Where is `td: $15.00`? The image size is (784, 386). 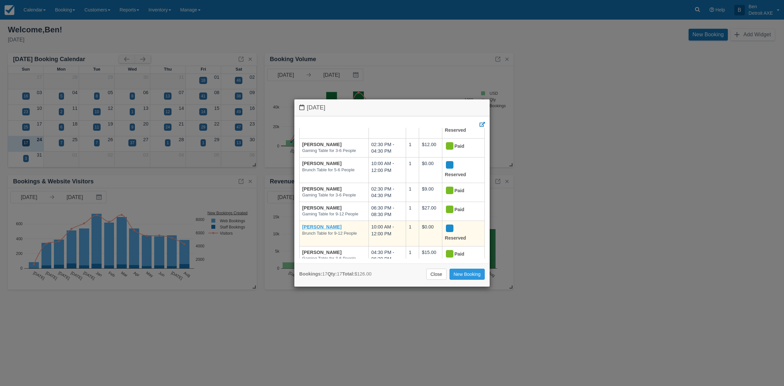
td: $15.00 is located at coordinates (431, 256).